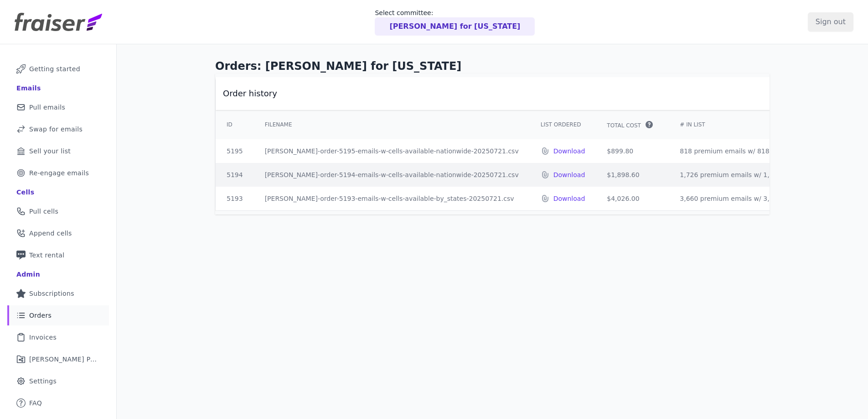  Describe the element at coordinates (47, 255) in the screenshot. I see `span: Text rental` at that location.